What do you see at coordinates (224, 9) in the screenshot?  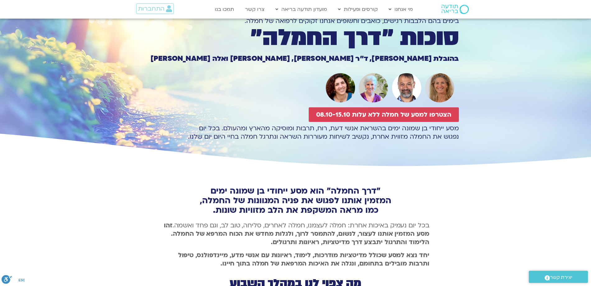 I see `a: תמכו בנו` at bounding box center [224, 9].